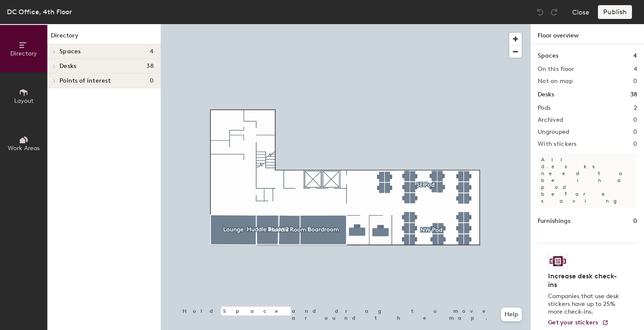  I want to click on span: 0, so click(152, 81).